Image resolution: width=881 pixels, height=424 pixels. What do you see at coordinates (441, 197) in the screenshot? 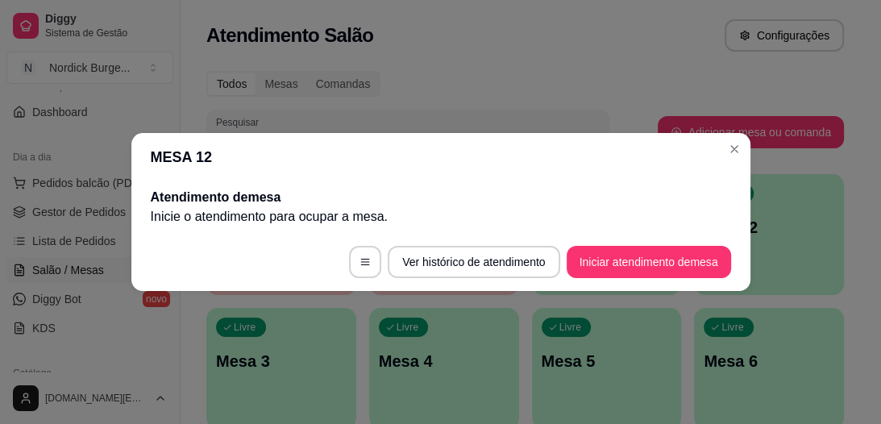
I see `h2: Atendimento de mesa` at bounding box center [441, 197].